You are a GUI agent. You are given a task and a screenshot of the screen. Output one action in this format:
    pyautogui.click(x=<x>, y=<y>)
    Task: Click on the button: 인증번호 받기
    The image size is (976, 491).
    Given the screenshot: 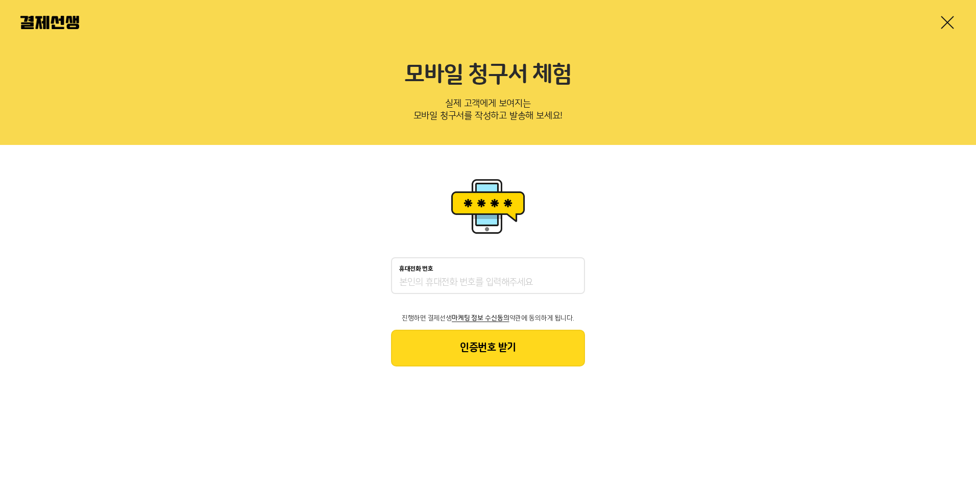 What is the action you would take?
    pyautogui.click(x=488, y=348)
    